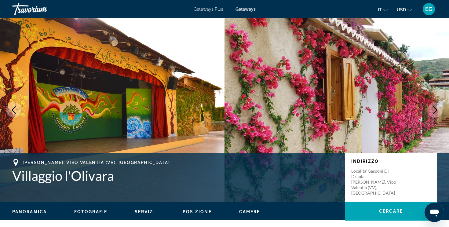  What do you see at coordinates (435, 110) in the screenshot?
I see `button: Next image` at bounding box center [435, 110].